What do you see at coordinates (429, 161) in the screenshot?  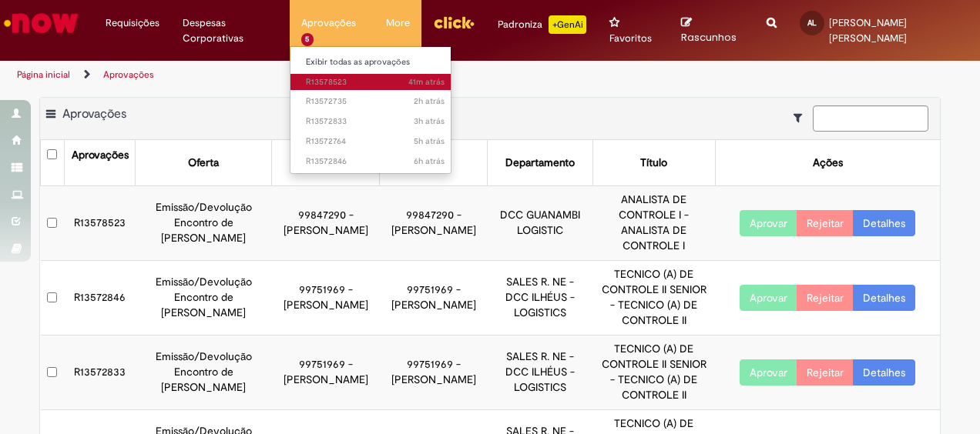 I see `time: 29/09/2025 12:27:09` at bounding box center [429, 161].